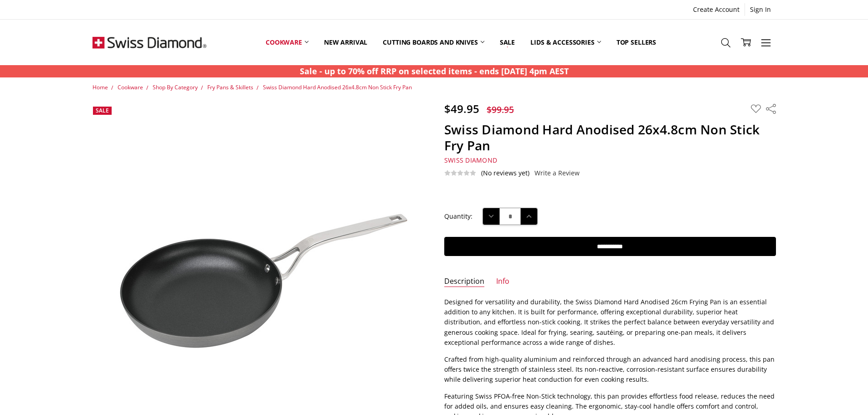 The width and height of the screenshot is (868, 415). I want to click on span: $99.95, so click(500, 109).